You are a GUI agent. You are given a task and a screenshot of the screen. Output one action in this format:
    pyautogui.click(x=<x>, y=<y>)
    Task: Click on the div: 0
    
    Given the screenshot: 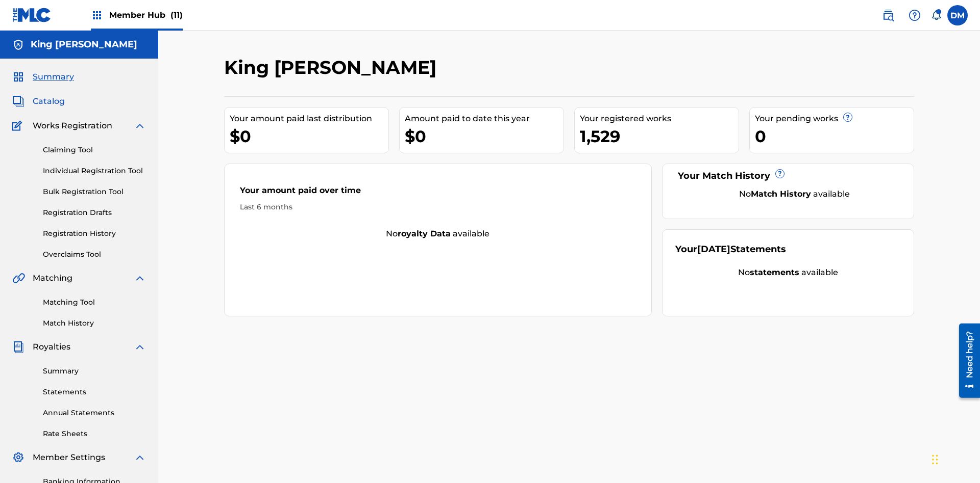 What is the action you would take?
    pyautogui.click(x=834, y=136)
    